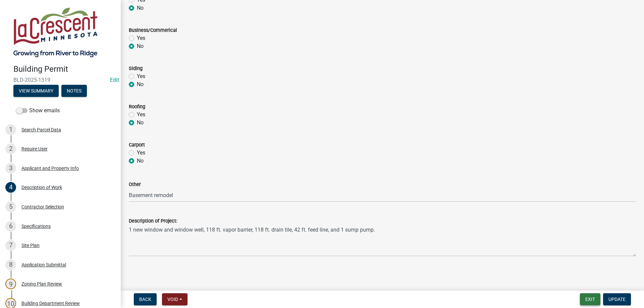 The image size is (644, 308). What do you see at coordinates (10, 149) in the screenshot?
I see `div: 2` at bounding box center [10, 149].